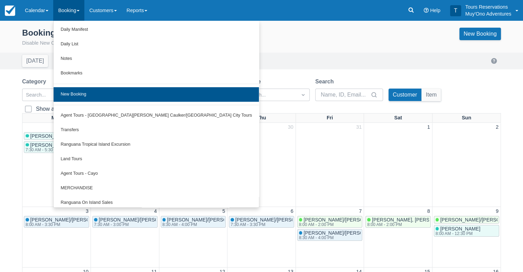  I want to click on a: Agent Tours - Cayo, so click(156, 173).